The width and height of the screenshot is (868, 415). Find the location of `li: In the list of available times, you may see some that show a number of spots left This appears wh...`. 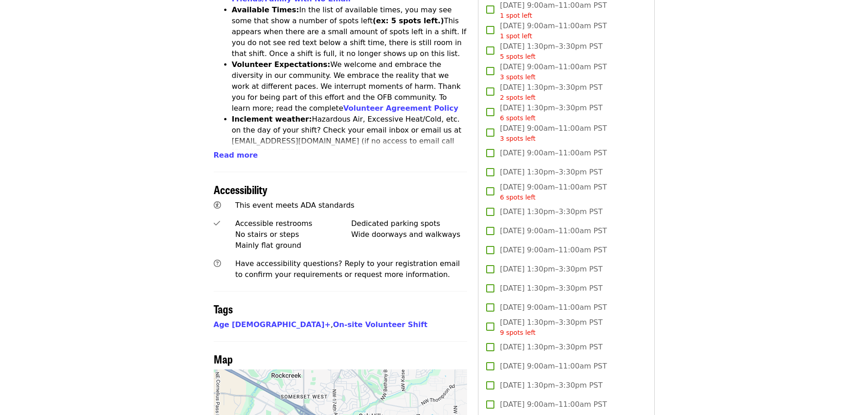

li: In the list of available times, you may see some that show a number of spots left This appears wh... is located at coordinates (350, 32).